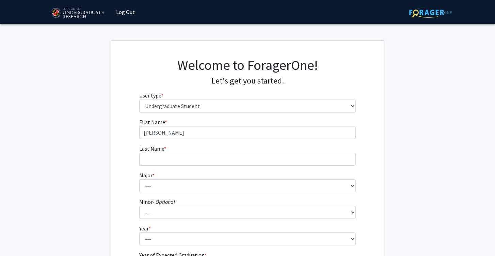 The width and height of the screenshot is (495, 256). What do you see at coordinates (164, 202) in the screenshot?
I see `i: - Optional` at bounding box center [164, 202].